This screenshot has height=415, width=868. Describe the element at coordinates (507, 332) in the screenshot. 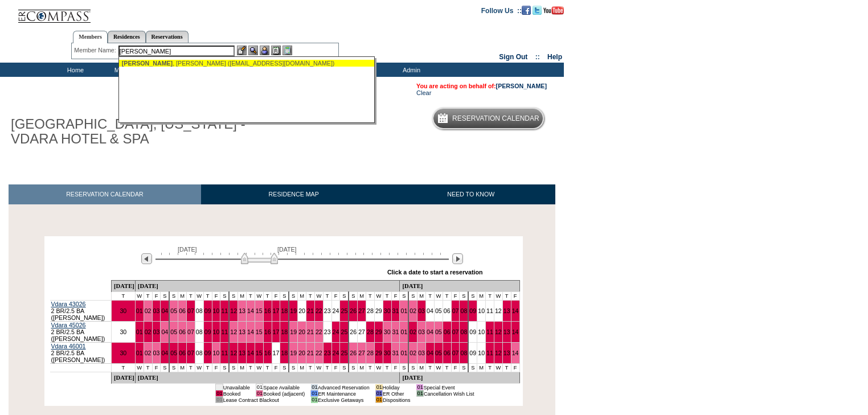

I see `a: 13` at that location.